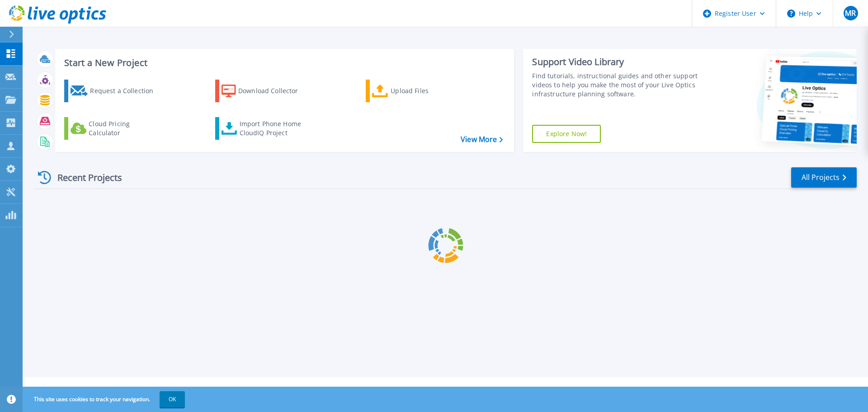 This screenshot has width=868, height=412. I want to click on button: OK, so click(172, 399).